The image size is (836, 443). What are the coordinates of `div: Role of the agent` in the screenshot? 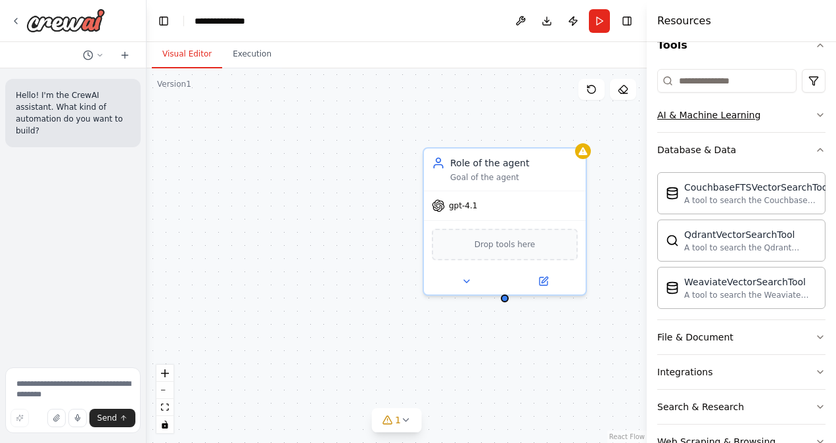 It's located at (514, 163).